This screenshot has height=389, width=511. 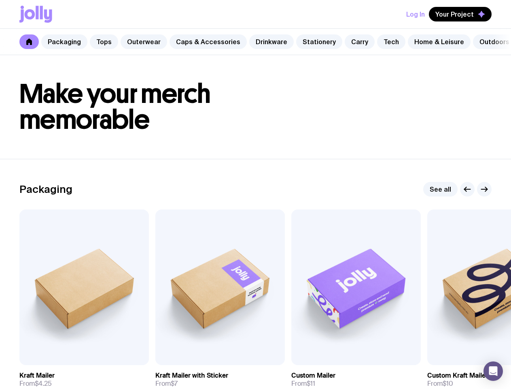 I want to click on a: Outerwear, so click(x=144, y=42).